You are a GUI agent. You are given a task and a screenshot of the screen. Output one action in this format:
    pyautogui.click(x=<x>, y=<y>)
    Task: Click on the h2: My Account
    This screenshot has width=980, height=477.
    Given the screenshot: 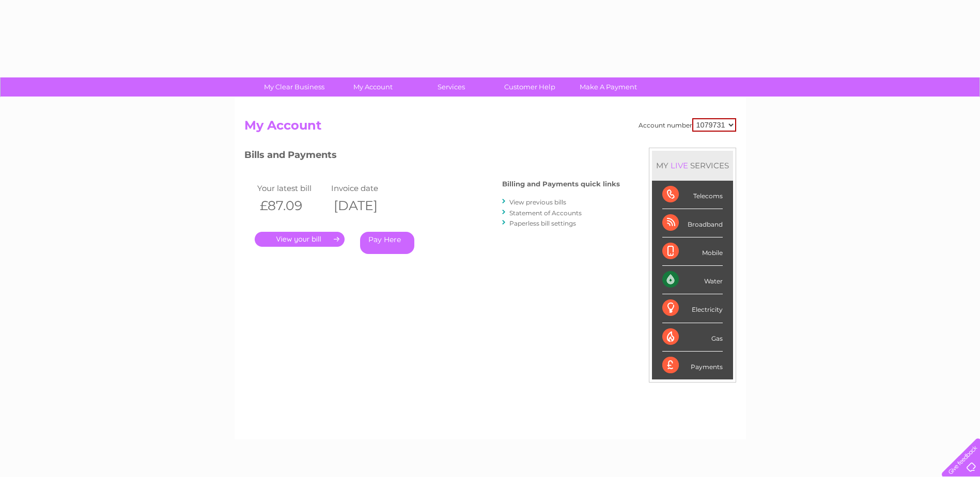 What is the action you would take?
    pyautogui.click(x=490, y=128)
    